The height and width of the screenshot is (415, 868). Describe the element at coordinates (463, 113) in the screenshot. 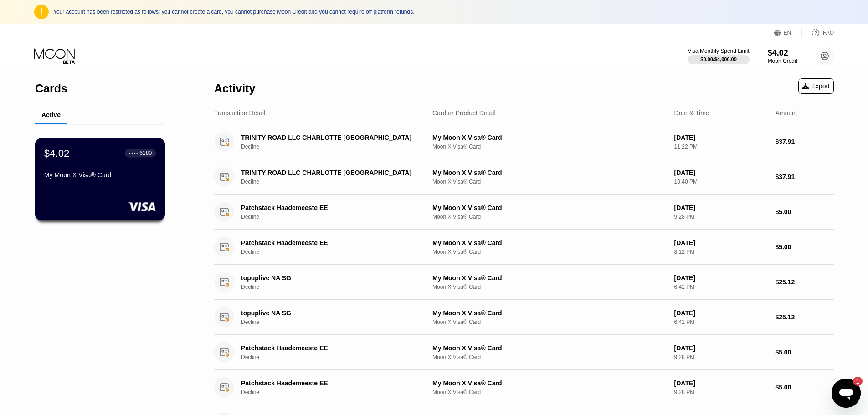

I see `div: Card or Product Detail` at that location.